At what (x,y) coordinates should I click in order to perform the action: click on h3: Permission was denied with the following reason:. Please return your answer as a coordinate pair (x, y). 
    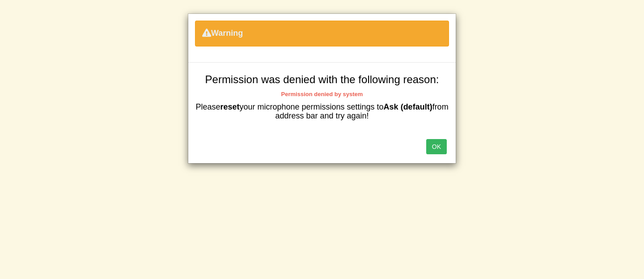
    Looking at the image, I should click on (322, 79).